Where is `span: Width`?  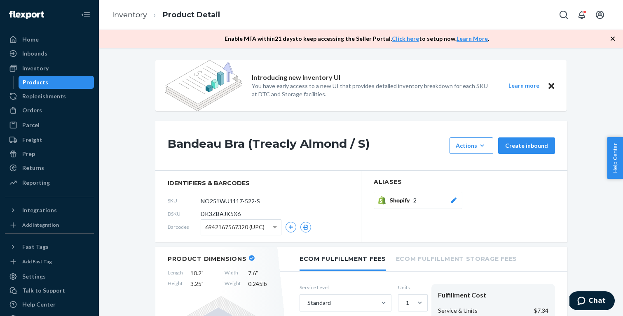
span: Width is located at coordinates (232, 273).